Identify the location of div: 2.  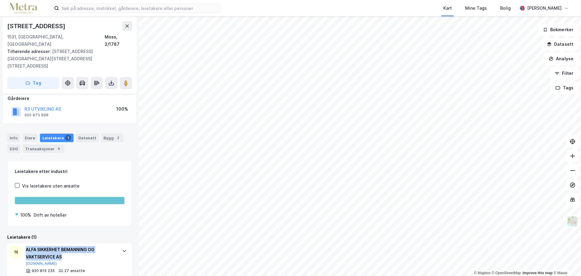
(118, 138).